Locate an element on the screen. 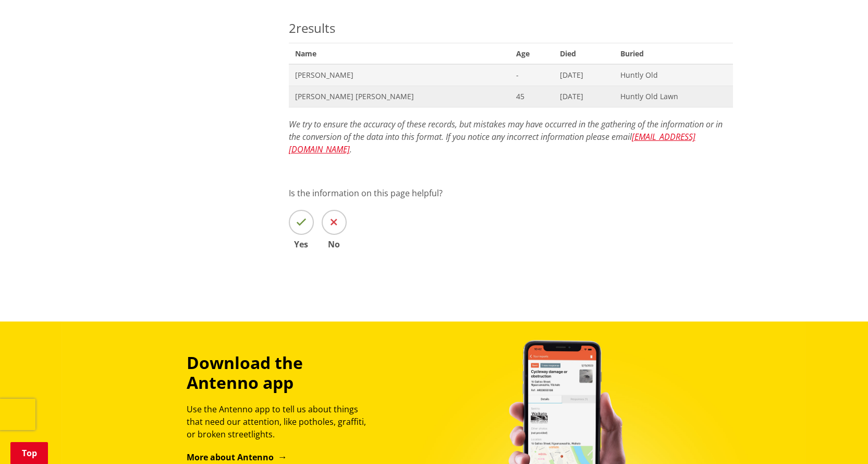 The height and width of the screenshot is (464, 868). span: Huntly Old is located at coordinates (673, 75).